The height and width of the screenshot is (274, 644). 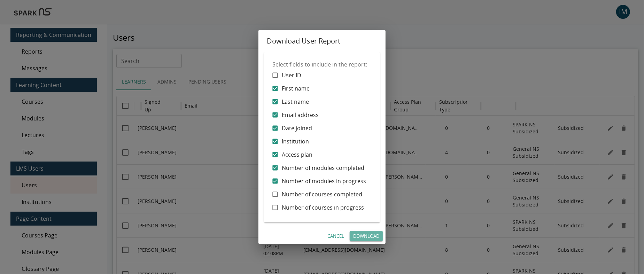 I want to click on span: Institution, so click(x=295, y=141).